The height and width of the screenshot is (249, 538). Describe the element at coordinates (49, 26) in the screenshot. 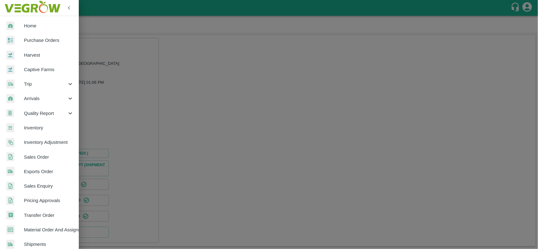

I see `span: Home` at that location.